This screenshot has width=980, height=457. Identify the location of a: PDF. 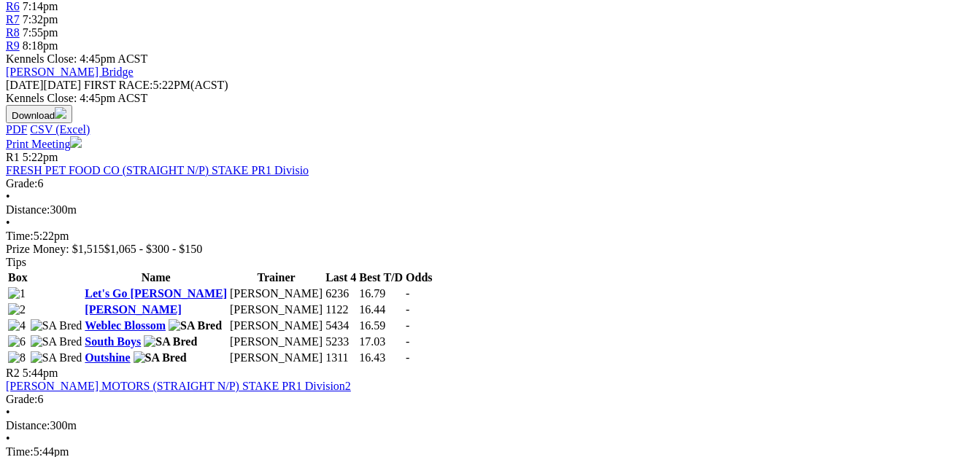
(16, 129).